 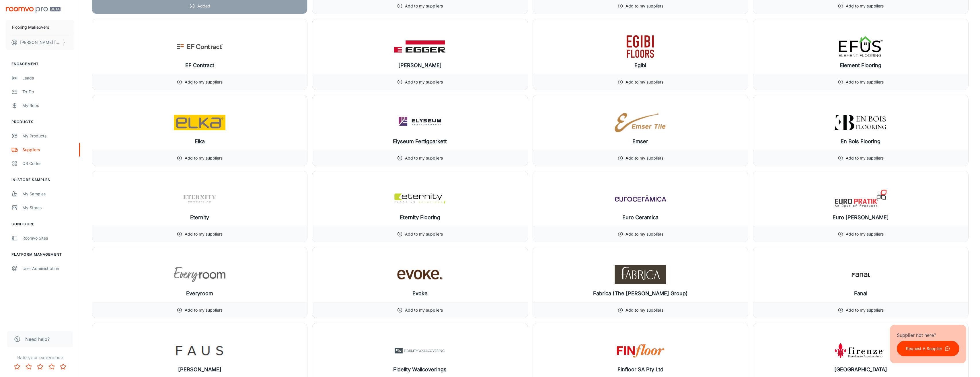 What do you see at coordinates (49, 92) in the screenshot?
I see `div: To-do` at bounding box center [49, 92].